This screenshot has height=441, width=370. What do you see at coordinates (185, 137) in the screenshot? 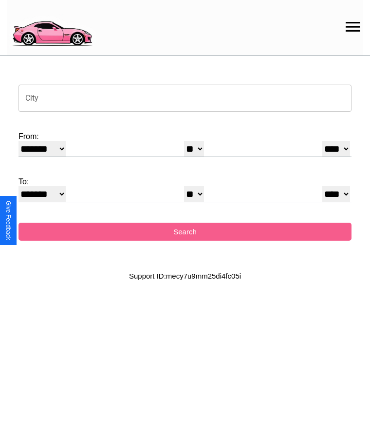
I see `label: From:` at bounding box center [185, 137].